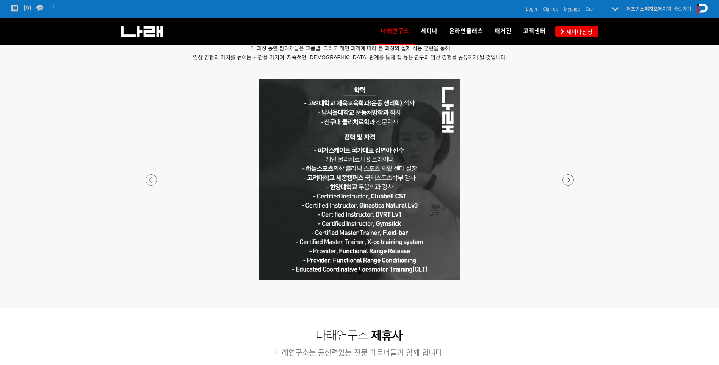 The height and width of the screenshot is (365, 719). I want to click on a: 세미나신청, so click(577, 31).